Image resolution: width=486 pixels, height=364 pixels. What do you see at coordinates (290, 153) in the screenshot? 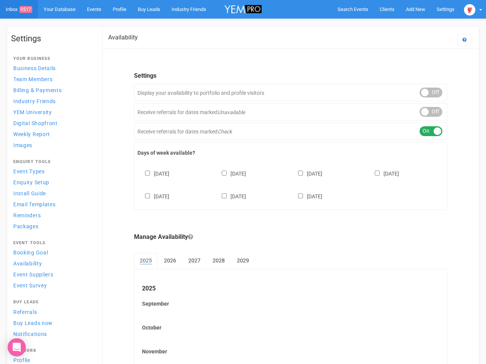
I see `label: Days of week available?` at bounding box center [290, 153].